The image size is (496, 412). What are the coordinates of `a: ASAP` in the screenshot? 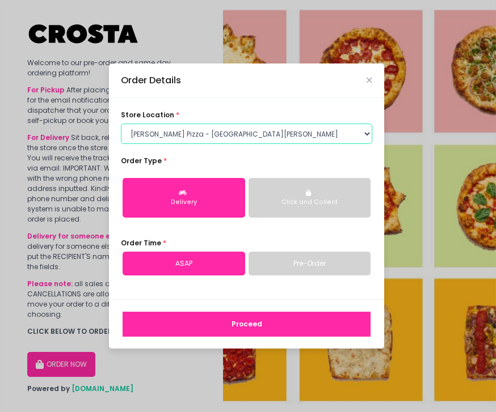 It's located at (184, 264).